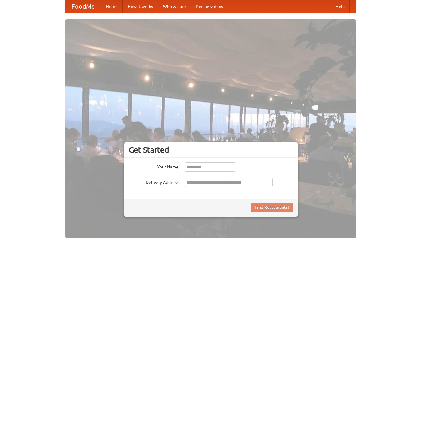 This screenshot has width=421, height=439. What do you see at coordinates (83, 7) in the screenshot?
I see `a: FoodMe` at bounding box center [83, 7].